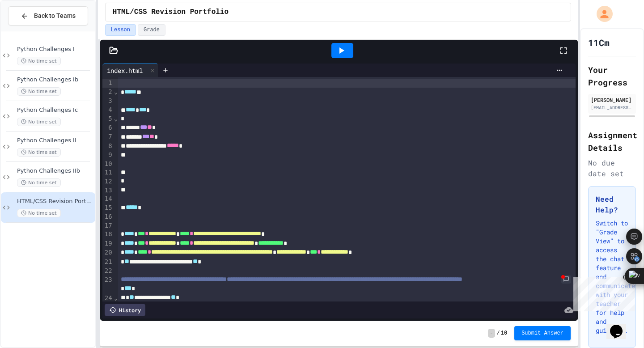 Image resolution: width=644 pixels, height=348 pixels. Describe the element at coordinates (55, 171) in the screenshot. I see `span: Python Challenges IIb` at that location.